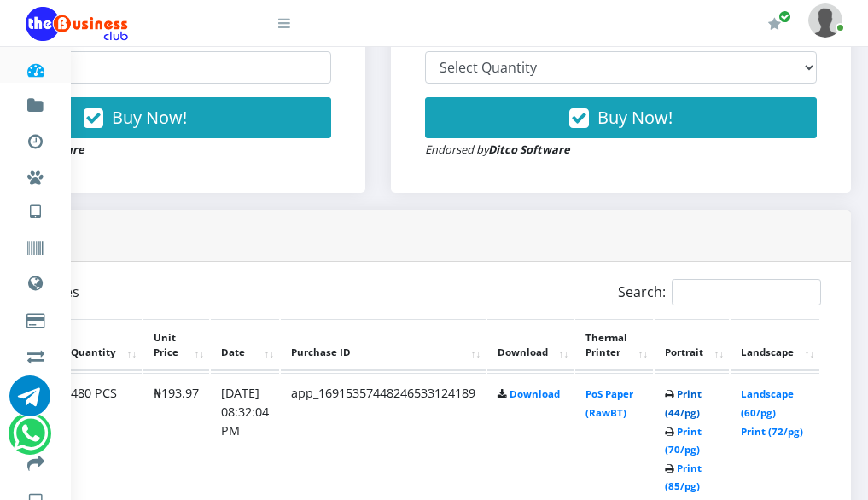 The width and height of the screenshot is (868, 500). Describe the element at coordinates (620, 117) in the screenshot. I see `button: Buy Now!` at that location.